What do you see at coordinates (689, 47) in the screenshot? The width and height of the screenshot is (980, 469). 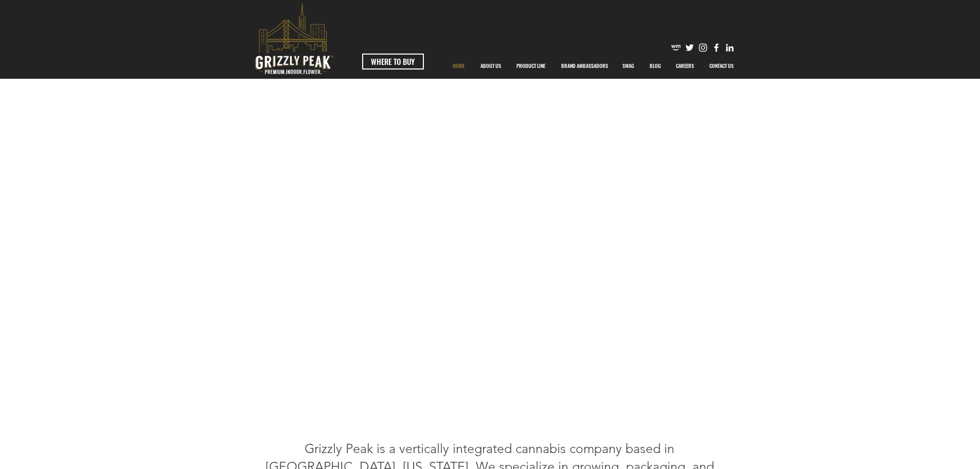 I see `img: Twitter` at bounding box center [689, 47].